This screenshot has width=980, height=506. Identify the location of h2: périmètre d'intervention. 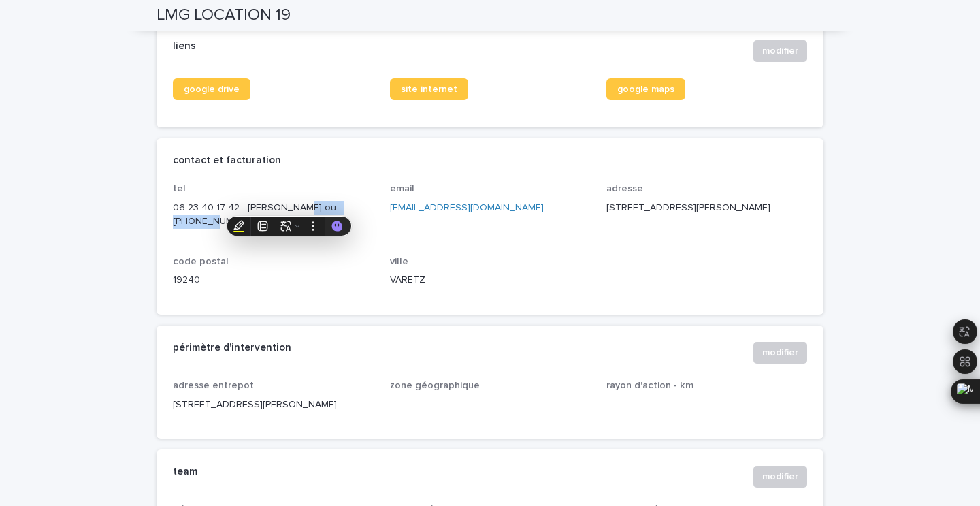
(232, 347).